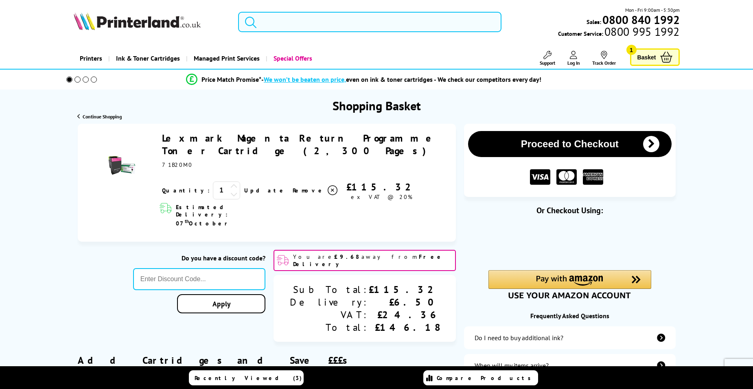  Describe the element at coordinates (548, 58) in the screenshot. I see `a: Support` at that location.